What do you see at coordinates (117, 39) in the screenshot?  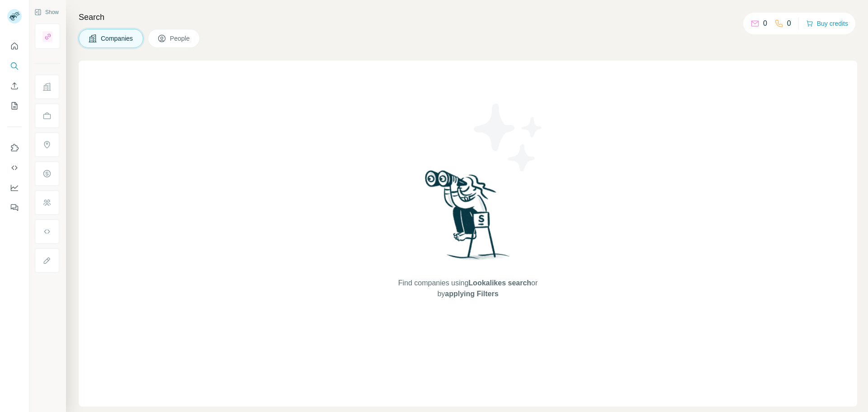 I see `span: Companies` at bounding box center [117, 39].